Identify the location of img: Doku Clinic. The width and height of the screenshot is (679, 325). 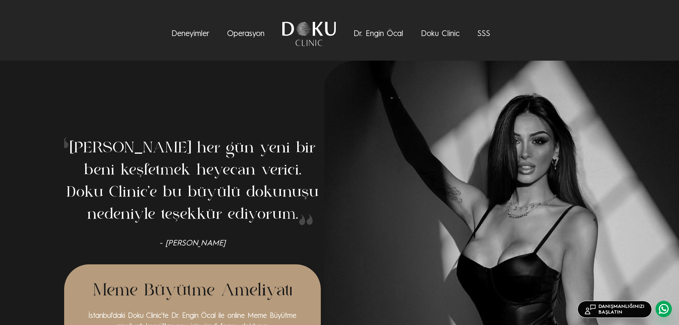
(309, 34).